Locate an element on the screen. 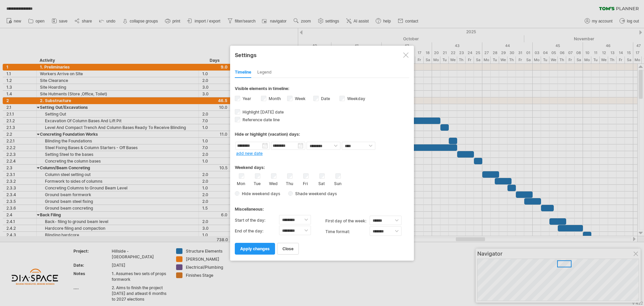 The width and height of the screenshot is (644, 306). div: Visible elements in timeline: is located at coordinates (322, 89).